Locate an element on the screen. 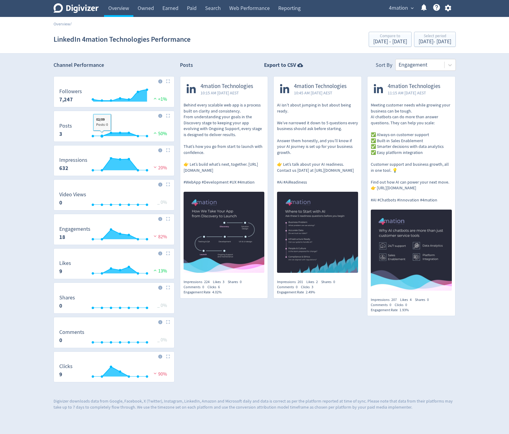 The height and width of the screenshot is (434, 509). svg: Likes 9 is located at coordinates (114, 268).